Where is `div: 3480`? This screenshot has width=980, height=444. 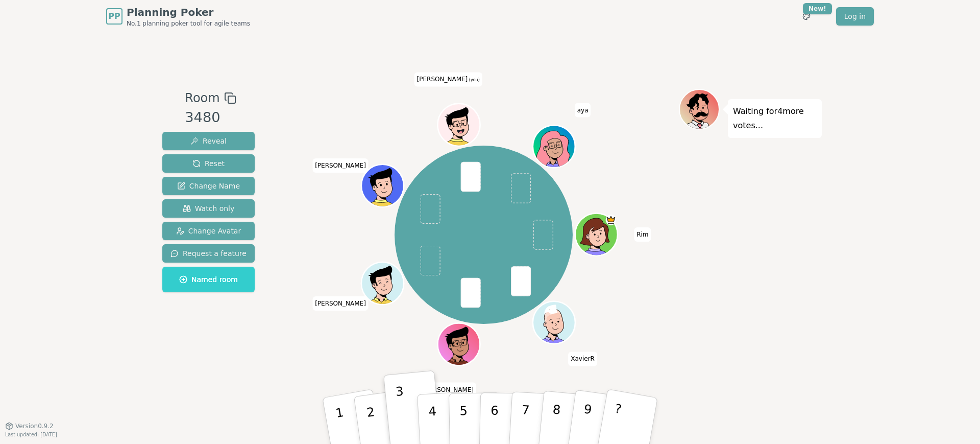 div: 3480 is located at coordinates (210, 117).